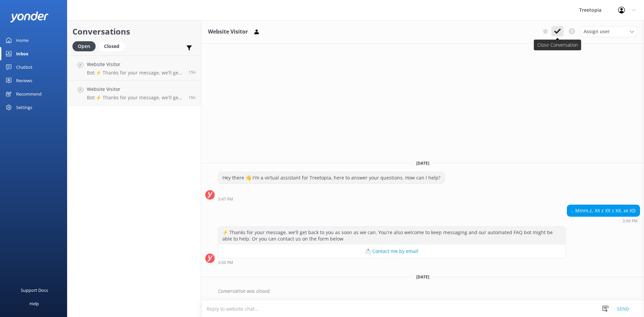 The height and width of the screenshot is (317, 644). Describe the element at coordinates (134, 32) in the screenshot. I see `h2: Conversations` at that location.